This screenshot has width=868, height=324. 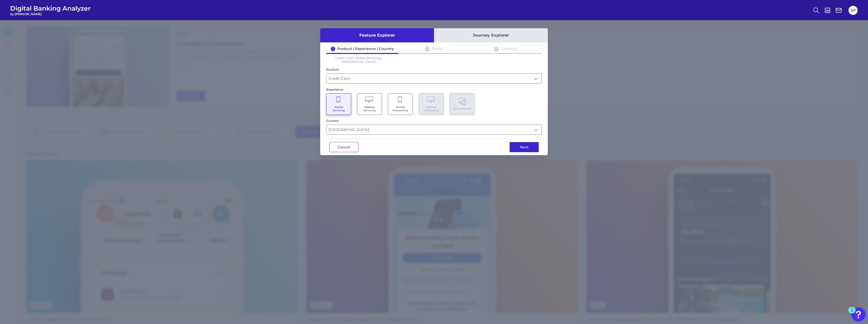 What do you see at coordinates (434, 121) in the screenshot?
I see `div: Country` at bounding box center [434, 121].